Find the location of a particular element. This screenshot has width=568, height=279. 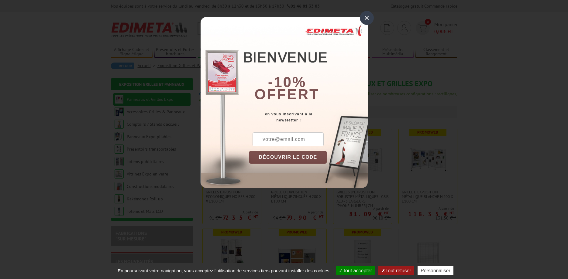

font: offert is located at coordinates (287, 94).